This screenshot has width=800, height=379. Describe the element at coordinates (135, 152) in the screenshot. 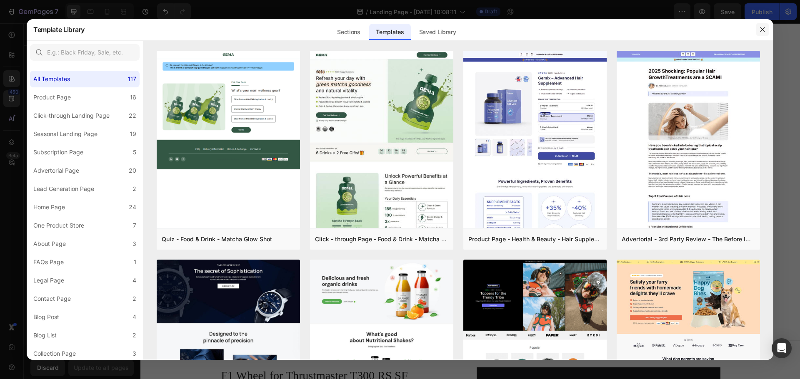

I see `div: 5` at that location.